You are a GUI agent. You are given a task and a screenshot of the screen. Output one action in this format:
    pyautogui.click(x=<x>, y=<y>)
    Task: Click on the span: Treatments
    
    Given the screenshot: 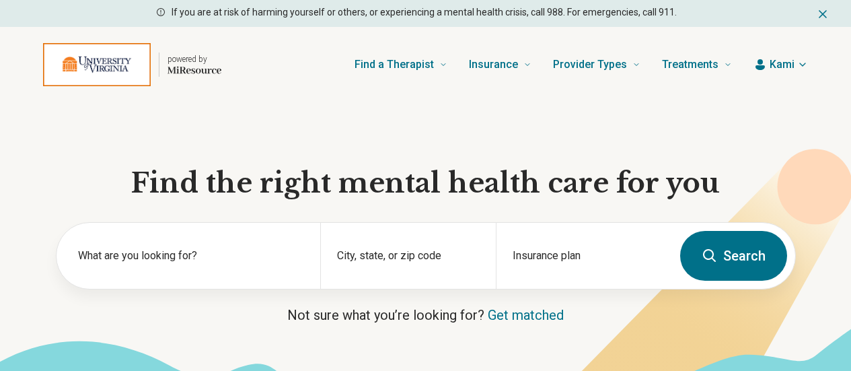 What is the action you would take?
    pyautogui.click(x=690, y=65)
    